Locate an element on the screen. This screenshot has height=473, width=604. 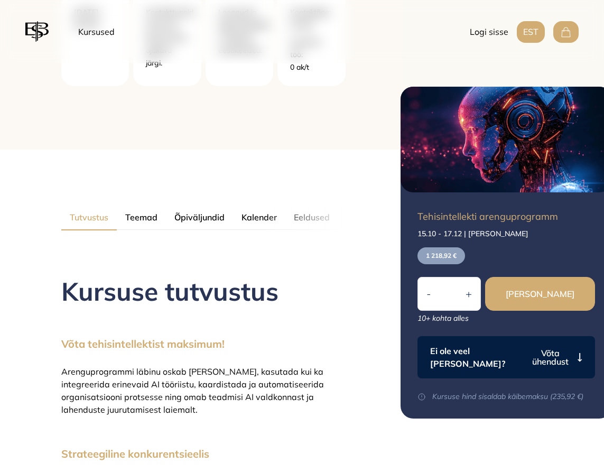
a: Kursused is located at coordinates (96, 32).